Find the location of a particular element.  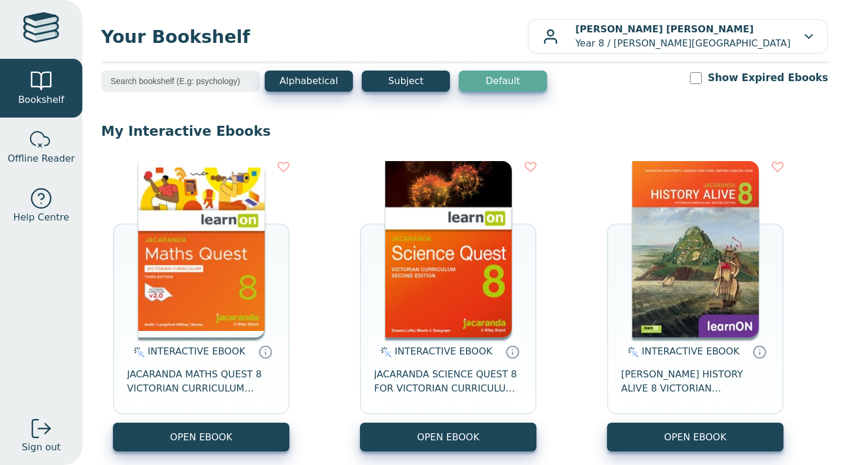

span: Sign out is located at coordinates (41, 448).